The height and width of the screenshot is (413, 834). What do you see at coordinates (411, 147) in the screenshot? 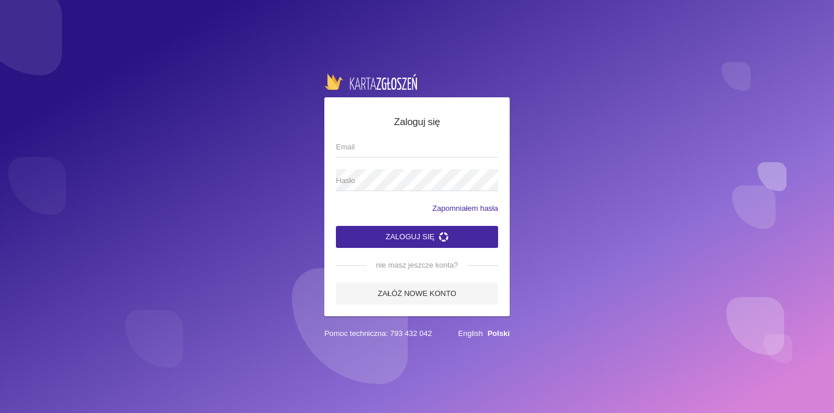
I see `span: Email` at bounding box center [411, 147].